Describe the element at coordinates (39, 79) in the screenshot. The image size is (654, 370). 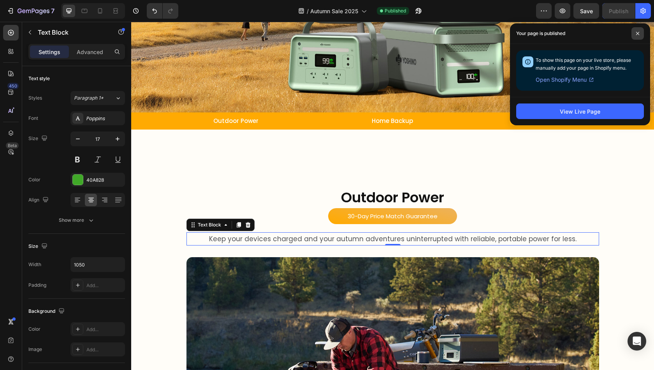
I see `div: Text style` at that location.